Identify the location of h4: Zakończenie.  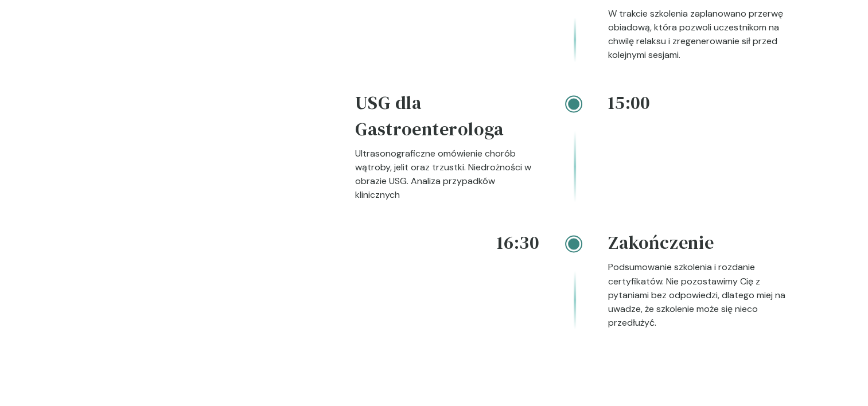
(700, 244).